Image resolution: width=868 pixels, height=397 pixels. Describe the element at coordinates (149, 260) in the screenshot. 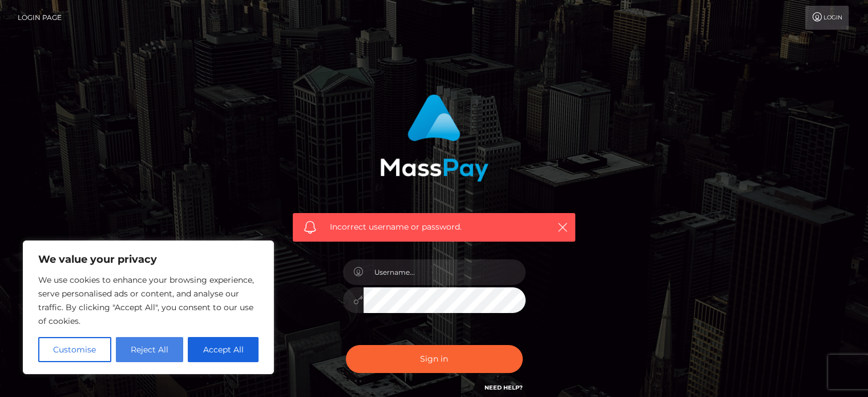

I see `p: We value your privacy` at that location.